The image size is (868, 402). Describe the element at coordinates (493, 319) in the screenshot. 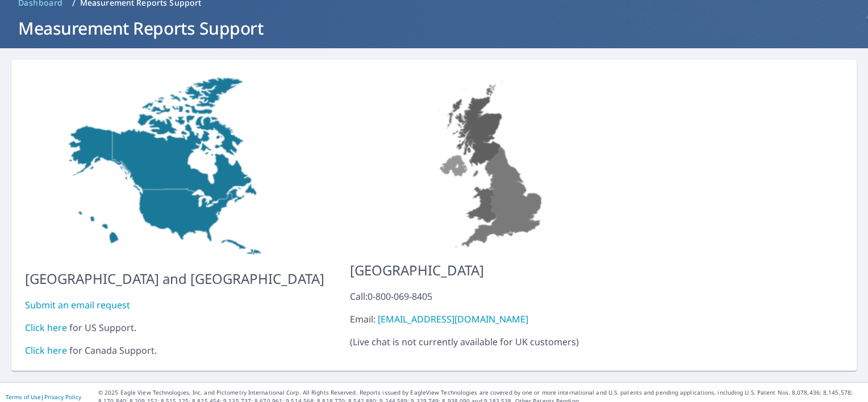

I see `p: ( Live chat is not currently available for UK customers )` at that location.